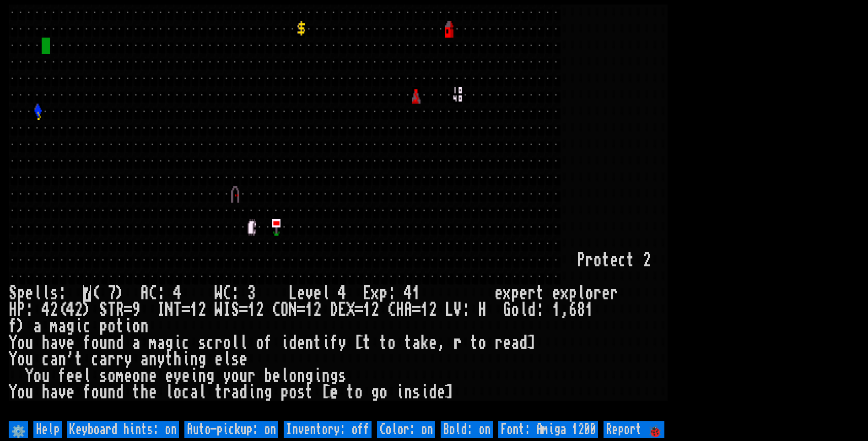 The image size is (868, 441). I want to click on input: Inventory: off, so click(328, 429).